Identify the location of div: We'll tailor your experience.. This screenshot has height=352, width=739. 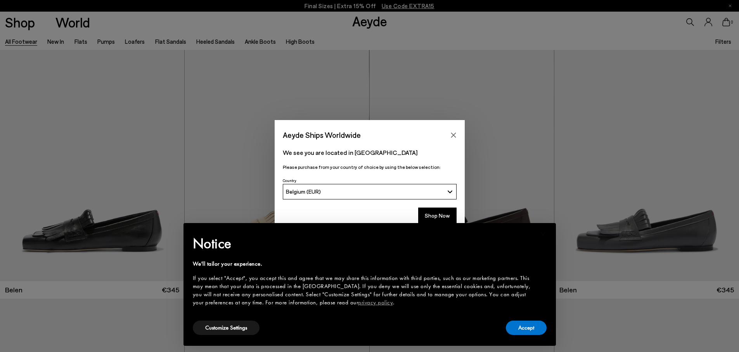
(363, 264).